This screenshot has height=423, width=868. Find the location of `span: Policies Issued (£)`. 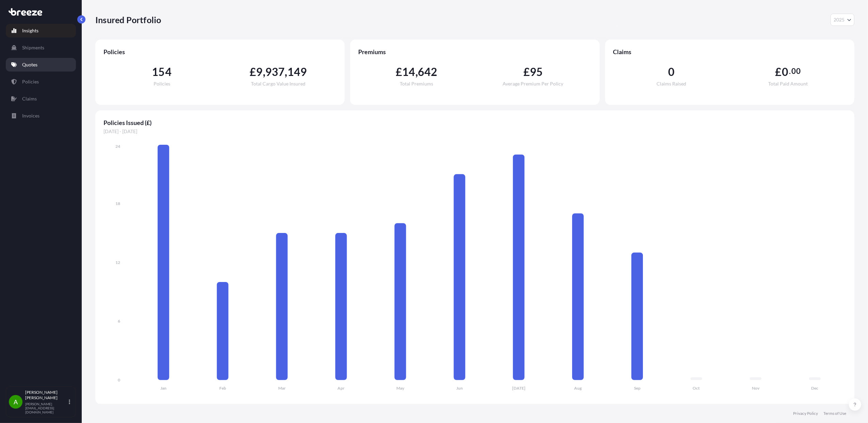

span: Policies Issued (£) is located at coordinates (475, 123).